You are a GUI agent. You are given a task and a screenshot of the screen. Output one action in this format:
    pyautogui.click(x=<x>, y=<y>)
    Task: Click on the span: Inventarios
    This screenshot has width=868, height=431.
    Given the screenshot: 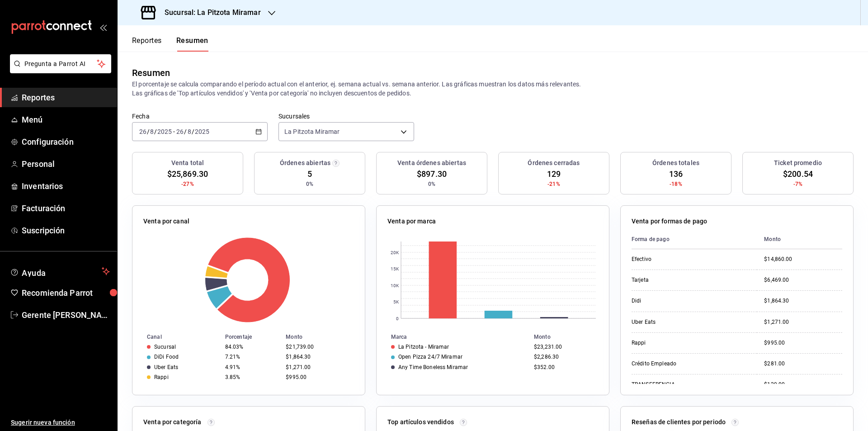 What is the action you would take?
    pyautogui.click(x=65, y=186)
    